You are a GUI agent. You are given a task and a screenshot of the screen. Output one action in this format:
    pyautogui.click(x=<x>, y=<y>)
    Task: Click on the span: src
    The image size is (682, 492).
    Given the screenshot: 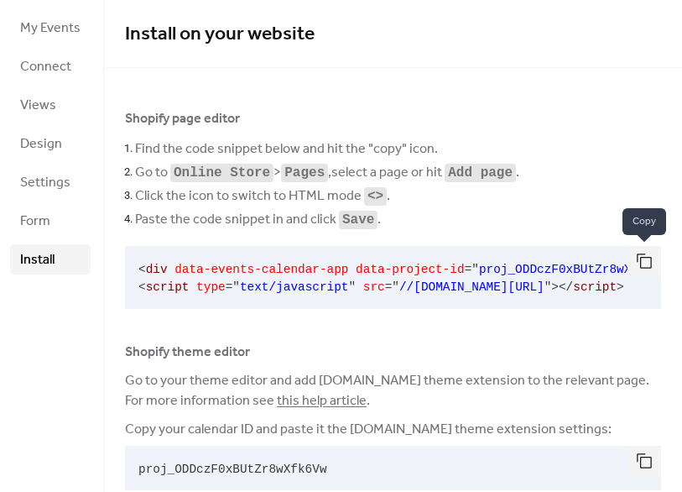 What is the action you would take?
    pyautogui.click(x=374, y=287)
    